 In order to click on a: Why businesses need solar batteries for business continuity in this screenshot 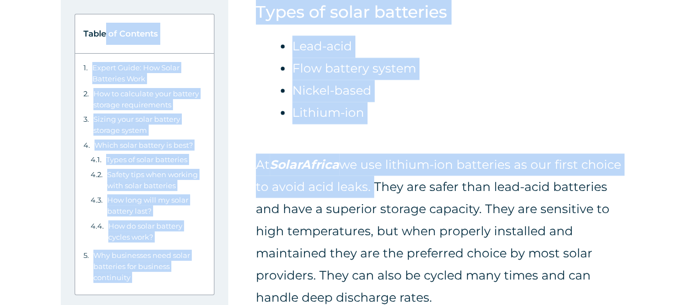, I will do `click(149, 266)`.